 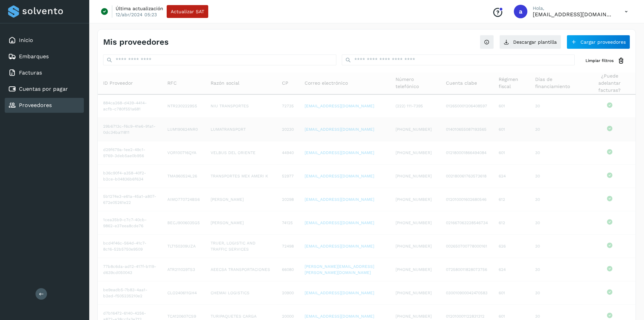 What do you see at coordinates (288, 269) in the screenshot?
I see `td: 66080` at bounding box center [288, 269].